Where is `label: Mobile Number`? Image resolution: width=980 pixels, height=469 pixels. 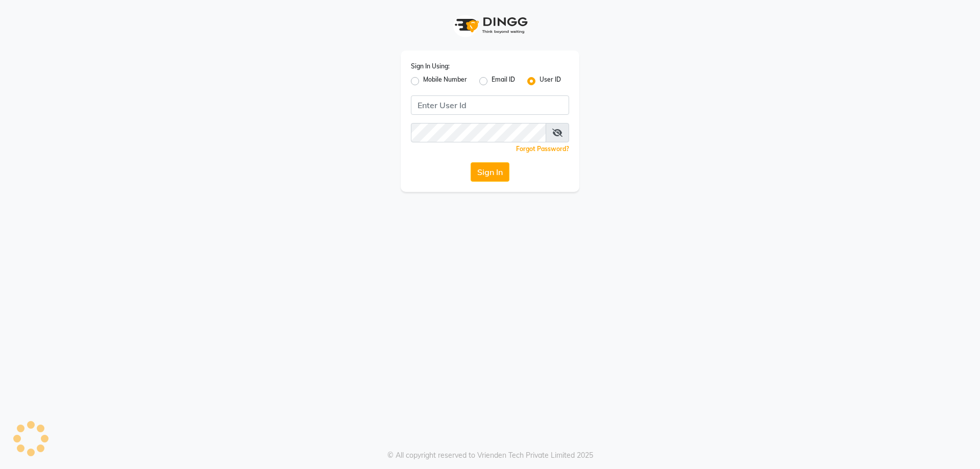
label: Mobile Number is located at coordinates (445, 82).